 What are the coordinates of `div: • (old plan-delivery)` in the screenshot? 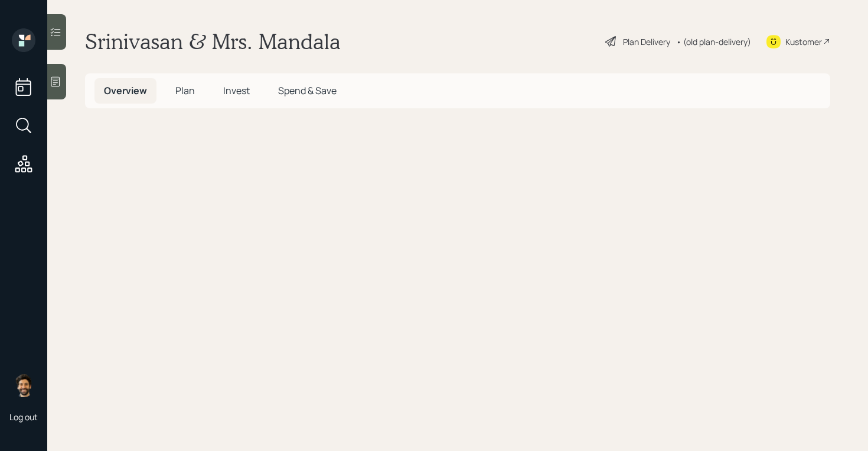 It's located at (714, 41).